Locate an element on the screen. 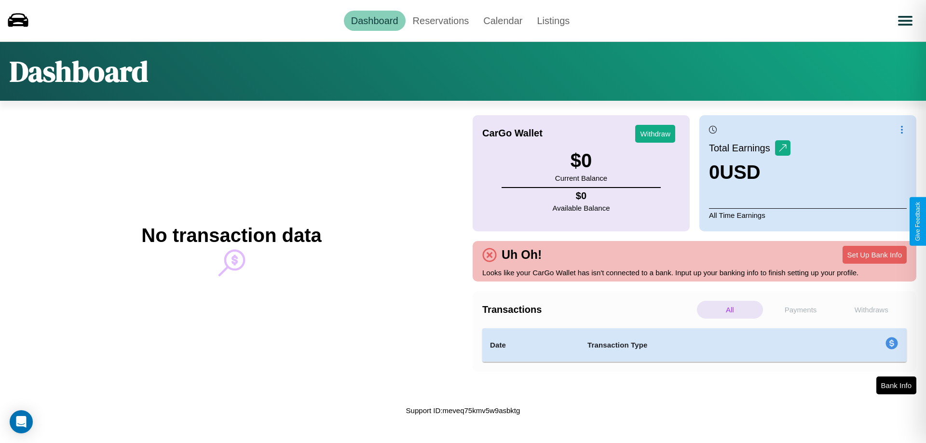 This screenshot has width=926, height=443. p: Total Earnings is located at coordinates (742, 148).